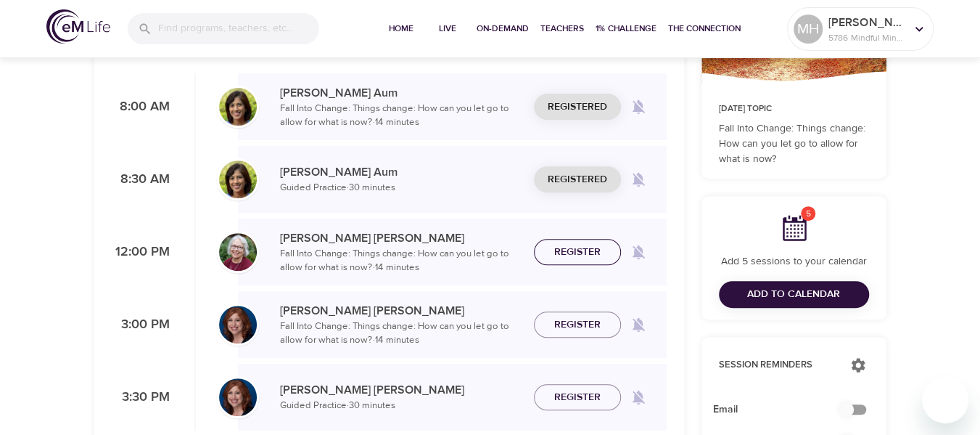  What do you see at coordinates (777, 365) in the screenshot?
I see `p: Session Reminders` at bounding box center [777, 365].